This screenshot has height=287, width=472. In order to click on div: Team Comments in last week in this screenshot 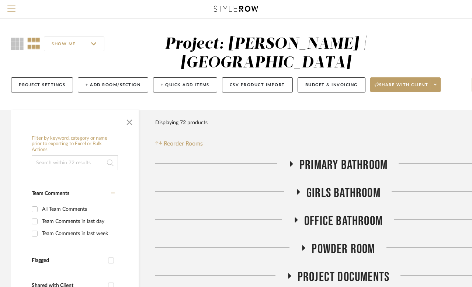, I will do `click(77, 234)`.